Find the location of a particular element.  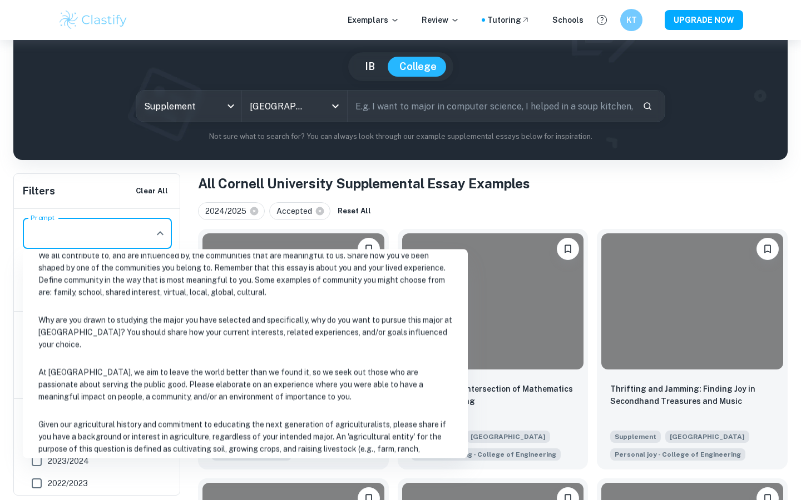

span: Supplement is located at coordinates (635, 437).